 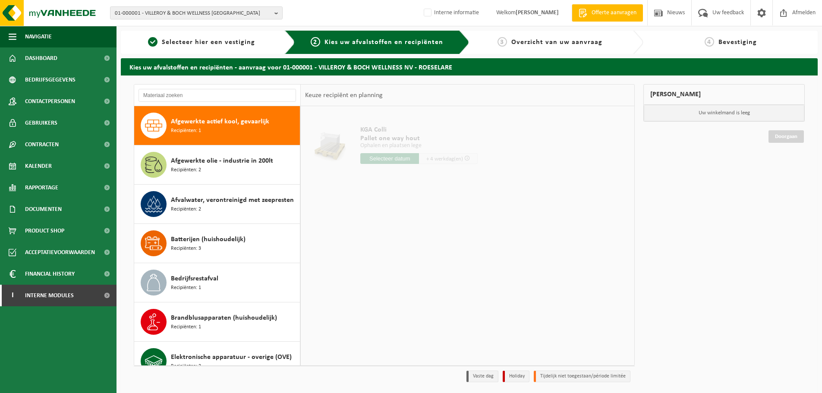 What do you see at coordinates (231, 357) in the screenshot?
I see `span: Elektronische apparatuur - overige (OVE)` at bounding box center [231, 357].